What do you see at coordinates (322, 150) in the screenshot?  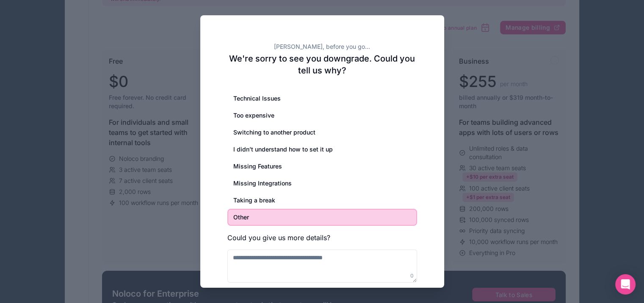 I see `div: I didn’t understand how to set it up` at bounding box center [322, 150].